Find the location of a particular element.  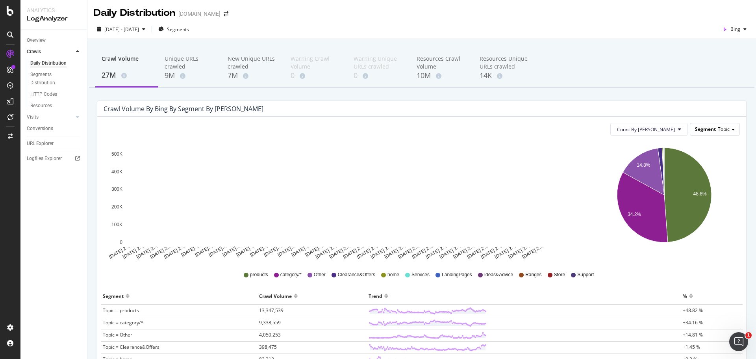

span: Support is located at coordinates (586, 274).